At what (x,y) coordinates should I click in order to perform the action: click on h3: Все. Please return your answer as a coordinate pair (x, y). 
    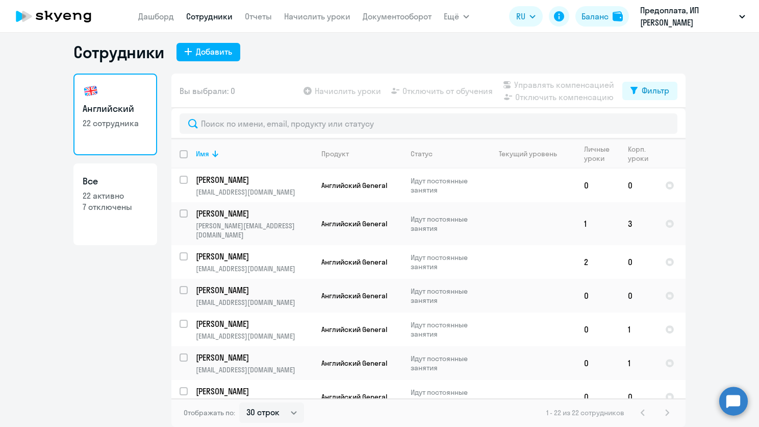
    Looking at the image, I should click on (115, 181).